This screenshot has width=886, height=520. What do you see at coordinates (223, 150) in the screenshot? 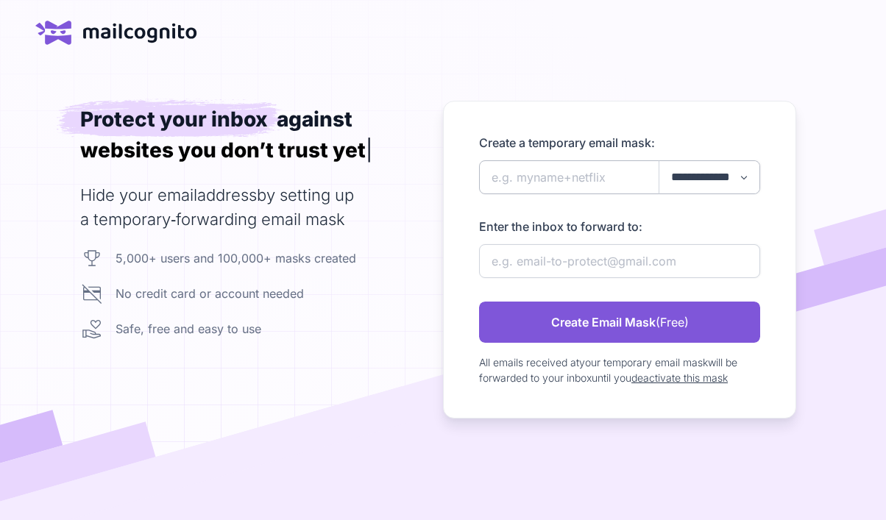
I see `span: websites you don’t trust yet` at bounding box center [223, 150].